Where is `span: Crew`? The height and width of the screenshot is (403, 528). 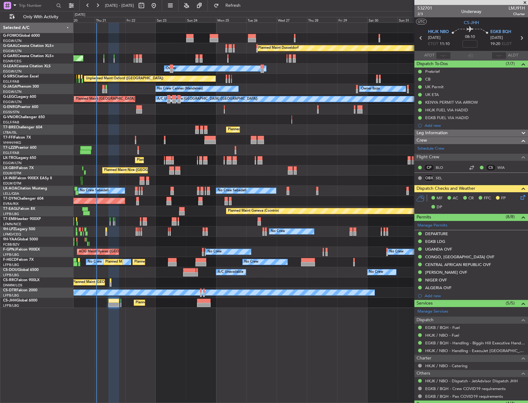 span: Crew is located at coordinates (422, 141).